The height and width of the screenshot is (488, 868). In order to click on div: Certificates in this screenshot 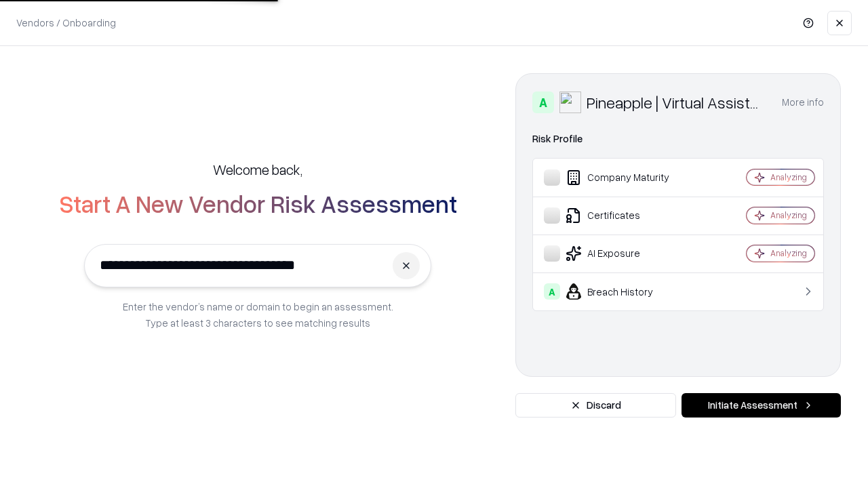, I will do `click(624, 215)`.